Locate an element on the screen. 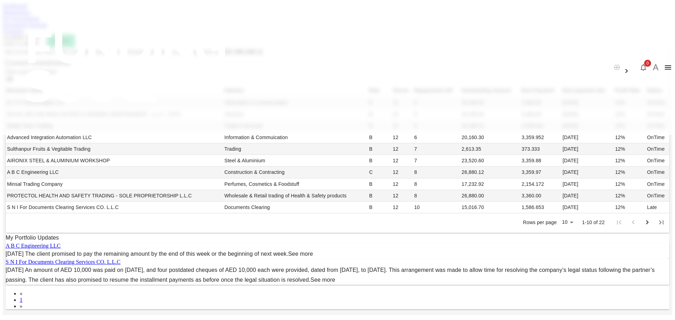  td: A B C Engineering LLC is located at coordinates (114, 172).